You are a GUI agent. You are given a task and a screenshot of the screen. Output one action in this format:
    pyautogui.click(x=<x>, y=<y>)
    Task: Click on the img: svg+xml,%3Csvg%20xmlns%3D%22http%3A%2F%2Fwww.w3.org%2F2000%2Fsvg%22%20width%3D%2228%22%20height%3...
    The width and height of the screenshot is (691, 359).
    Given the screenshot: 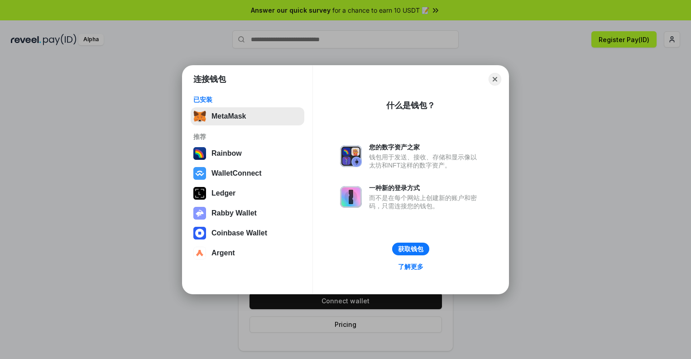 What is the action you would take?
    pyautogui.click(x=200, y=193)
    